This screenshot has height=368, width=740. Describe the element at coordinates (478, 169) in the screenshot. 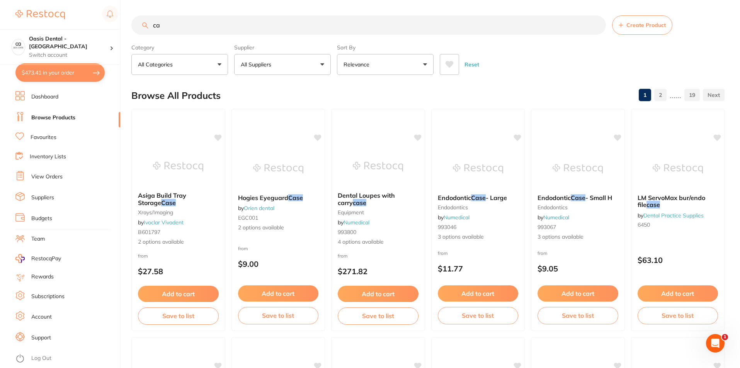

I see `img: Endodontic Case - Large` at that location.